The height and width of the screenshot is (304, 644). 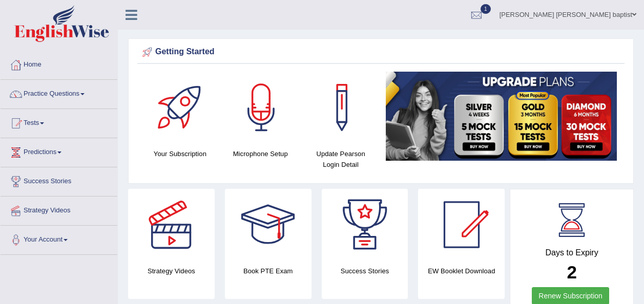 I want to click on a: Your Account, so click(x=59, y=238).